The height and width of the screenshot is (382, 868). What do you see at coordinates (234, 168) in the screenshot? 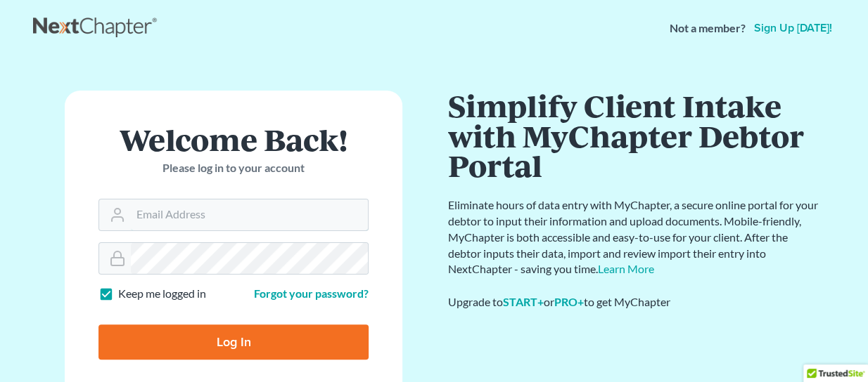
I see `p: Please log in to your account` at bounding box center [234, 168].